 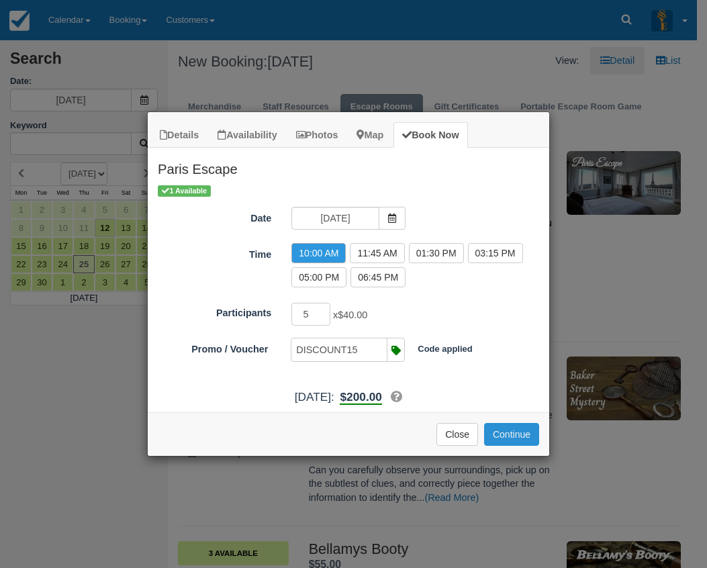 What do you see at coordinates (348, 165) in the screenshot?
I see `h2: Paris Escape` at bounding box center [348, 165].